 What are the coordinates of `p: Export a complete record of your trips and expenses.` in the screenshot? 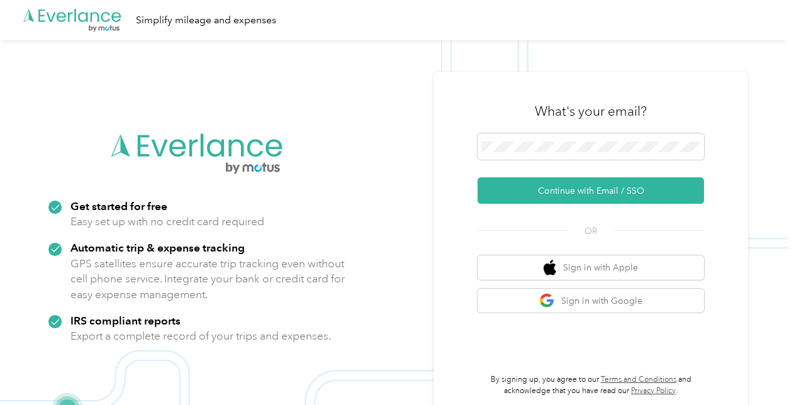 It's located at (201, 336).